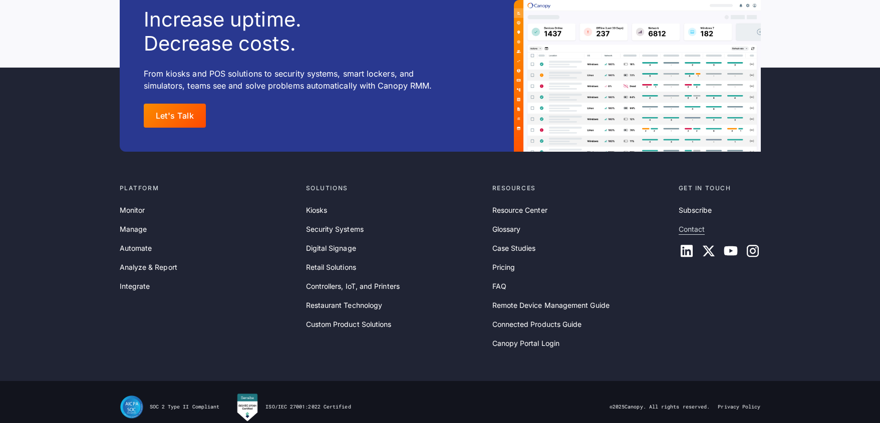 This screenshot has width=880, height=423. Describe the element at coordinates (132, 210) in the screenshot. I see `a: Monitor` at that location.